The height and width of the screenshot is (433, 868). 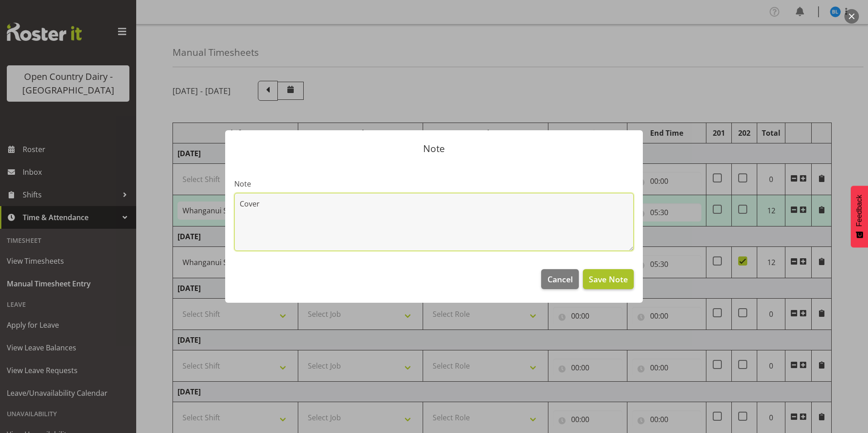 I want to click on span: Cancel, so click(x=560, y=280).